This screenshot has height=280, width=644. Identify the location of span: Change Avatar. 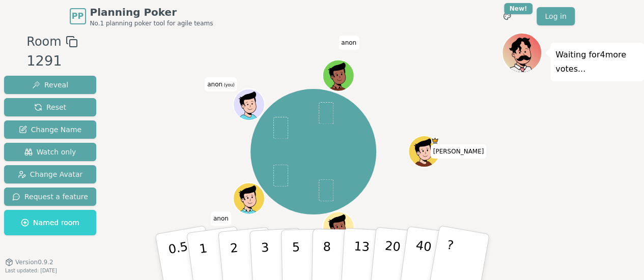
(50, 174).